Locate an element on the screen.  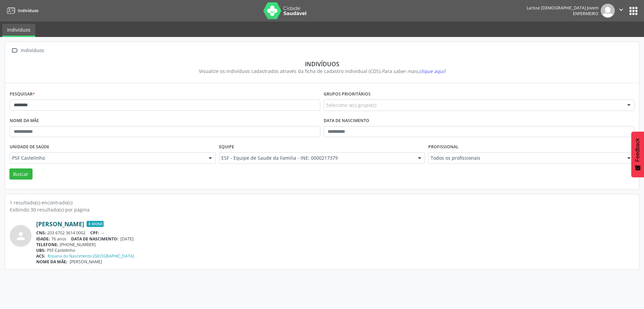
div: 203 6702 3614 0002 is located at coordinates (335, 233).